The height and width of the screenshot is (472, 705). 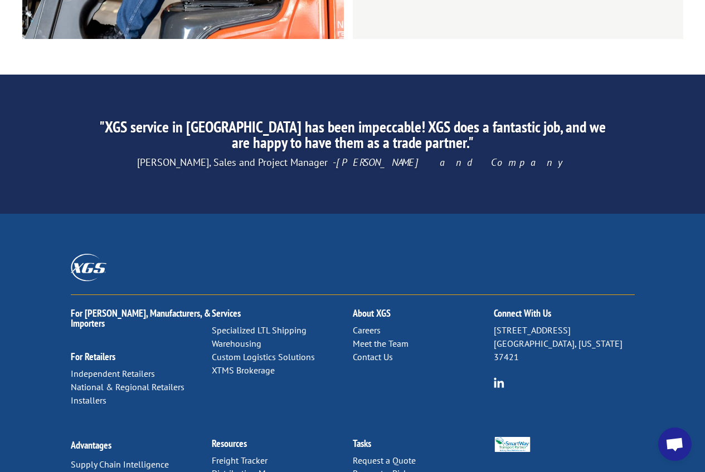 I want to click on a: Meet the Team, so click(x=380, y=344).